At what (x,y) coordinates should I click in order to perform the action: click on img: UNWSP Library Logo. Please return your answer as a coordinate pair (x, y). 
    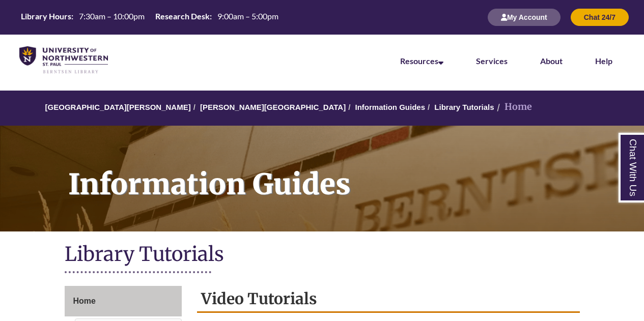
    Looking at the image, I should click on (64, 60).